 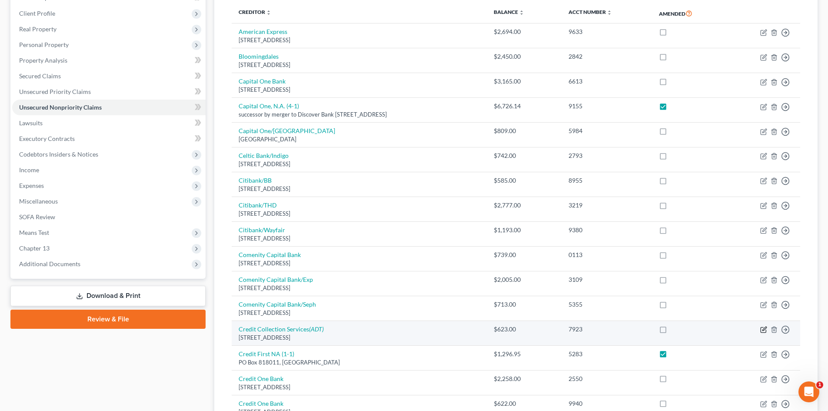 What do you see at coordinates (689, 13) in the screenshot?
I see `th: Amended` at bounding box center [689, 13].